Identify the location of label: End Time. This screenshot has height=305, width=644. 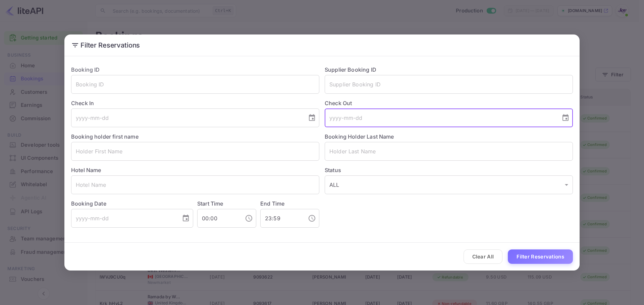
(272, 204).